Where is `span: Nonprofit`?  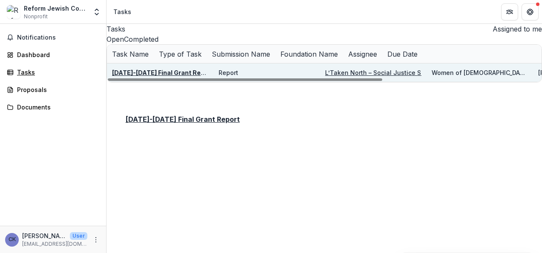
span: Nonprofit is located at coordinates (36, 17).